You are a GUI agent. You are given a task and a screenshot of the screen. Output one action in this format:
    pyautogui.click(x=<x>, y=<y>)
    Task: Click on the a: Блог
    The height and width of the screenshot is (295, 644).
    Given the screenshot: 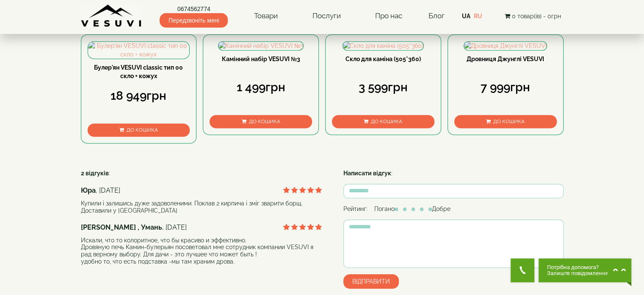 What is the action you would take?
    pyautogui.click(x=436, y=16)
    